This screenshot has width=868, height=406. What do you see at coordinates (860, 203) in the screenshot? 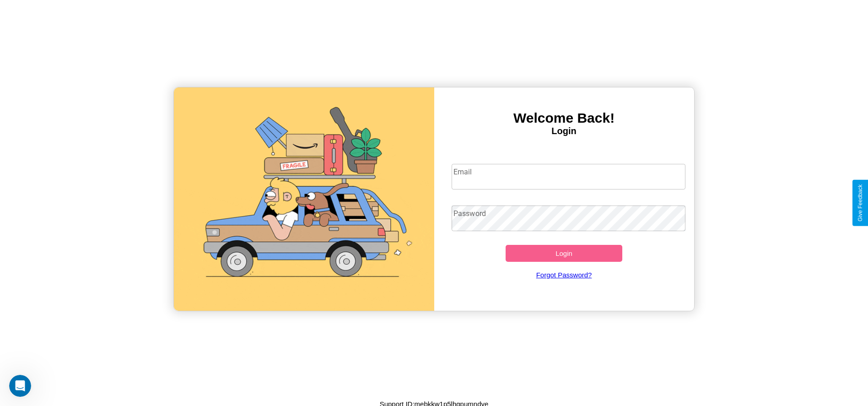
I see `div: Give Feedback` at bounding box center [860, 203].